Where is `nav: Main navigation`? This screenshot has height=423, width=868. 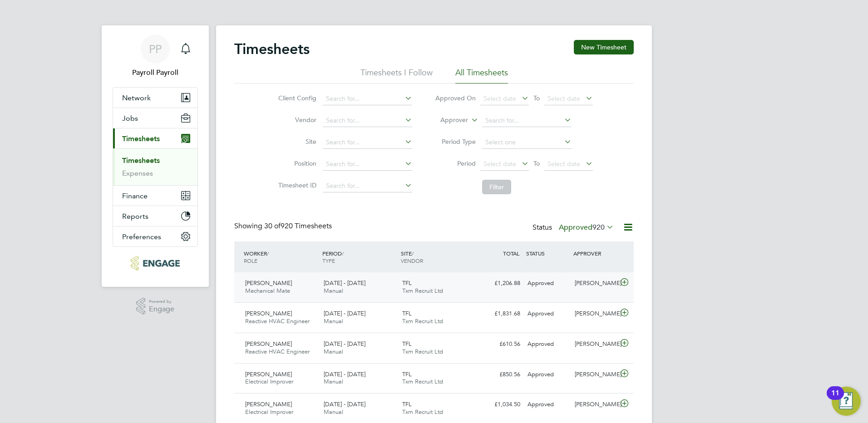 nav: Main navigation is located at coordinates (155, 156).